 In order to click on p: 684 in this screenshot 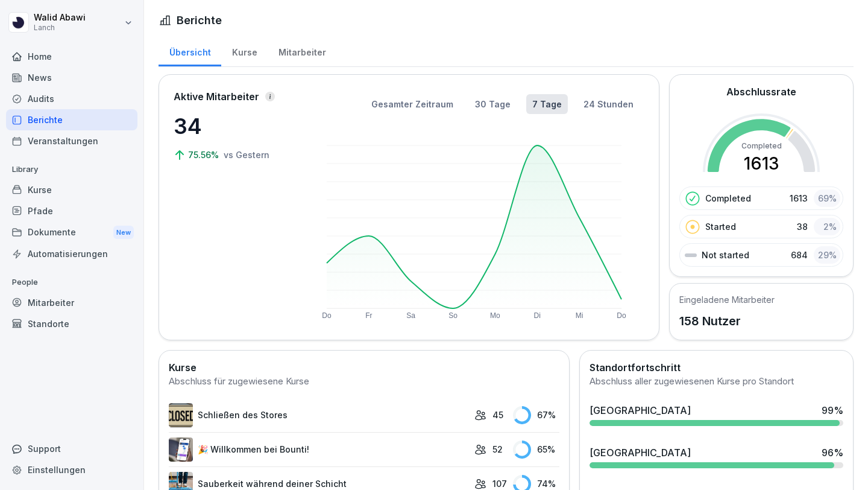, I will do `click(799, 255)`.